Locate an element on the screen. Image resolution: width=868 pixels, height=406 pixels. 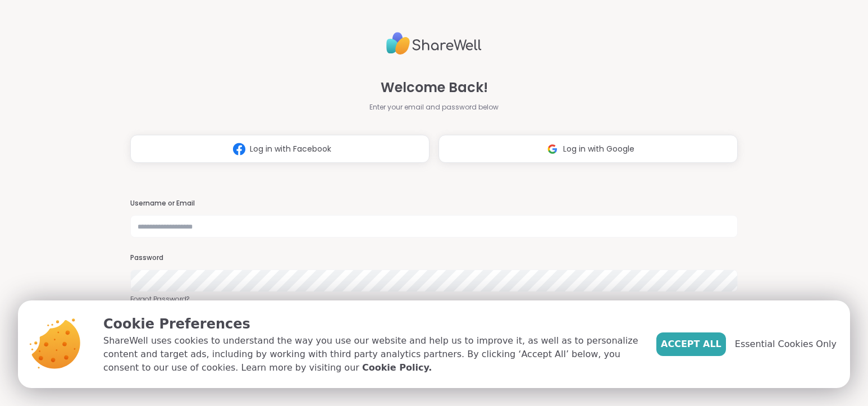
span: Log in with Google is located at coordinates (598, 149).